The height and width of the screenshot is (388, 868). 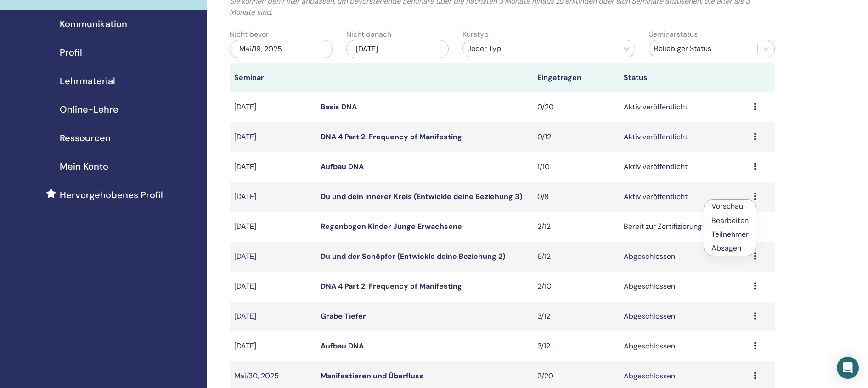 I want to click on a: Vorschau, so click(x=727, y=206).